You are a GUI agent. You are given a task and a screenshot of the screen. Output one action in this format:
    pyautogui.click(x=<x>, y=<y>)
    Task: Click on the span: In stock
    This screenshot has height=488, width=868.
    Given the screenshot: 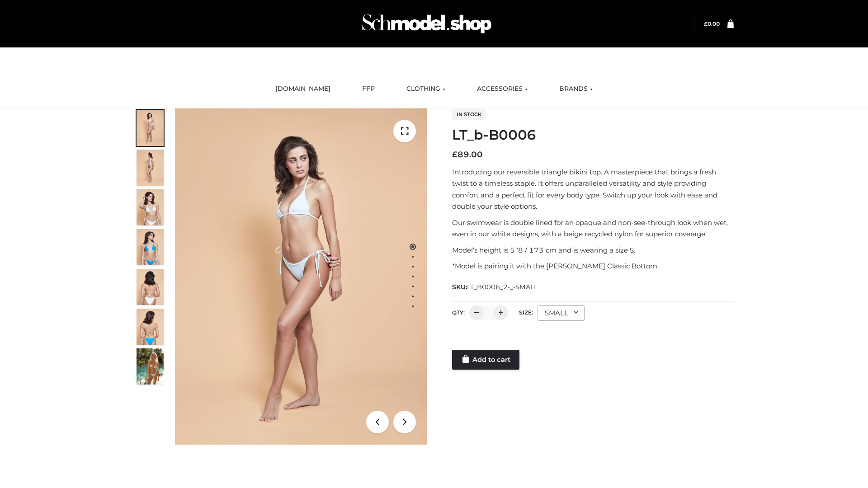 What is the action you would take?
    pyautogui.click(x=469, y=114)
    